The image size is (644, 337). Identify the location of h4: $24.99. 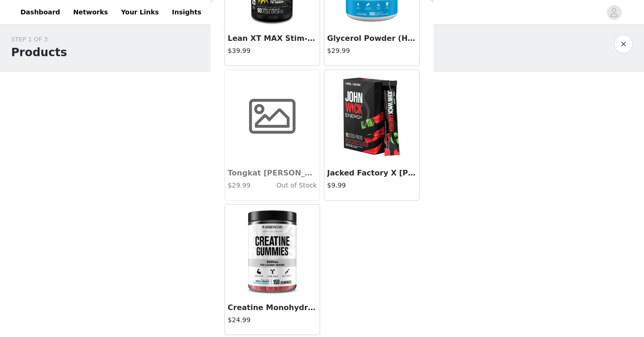
(272, 320).